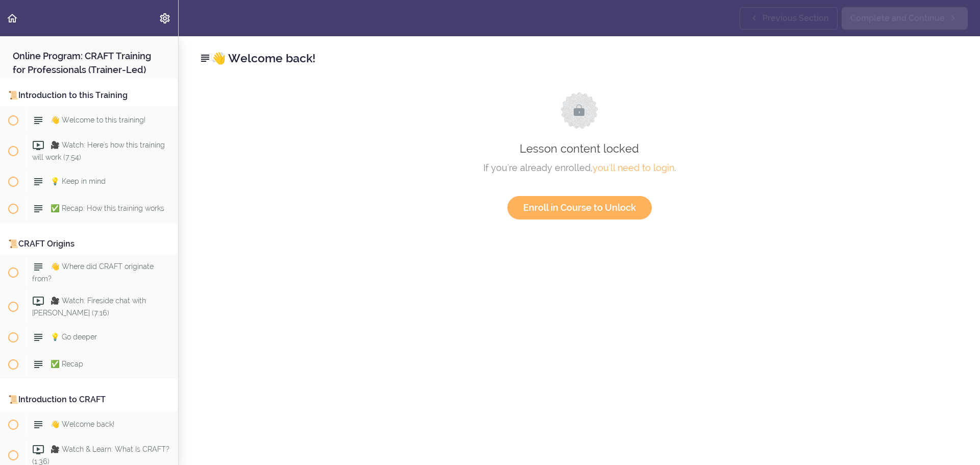 The width and height of the screenshot is (980, 465). I want to click on span: 👋 Where did CRAFT originate from?, so click(93, 272).